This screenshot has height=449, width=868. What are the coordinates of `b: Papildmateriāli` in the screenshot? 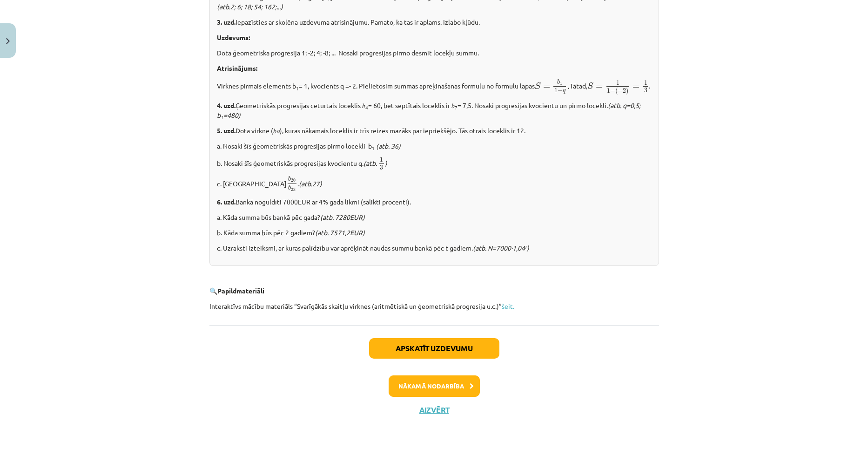 It's located at (241, 291).